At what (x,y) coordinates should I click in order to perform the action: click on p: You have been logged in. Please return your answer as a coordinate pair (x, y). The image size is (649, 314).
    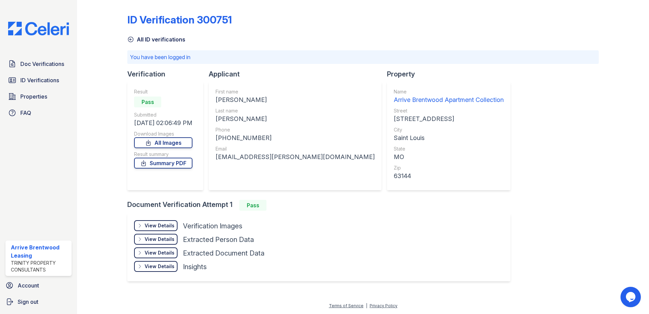
    Looking at the image, I should click on (363, 57).